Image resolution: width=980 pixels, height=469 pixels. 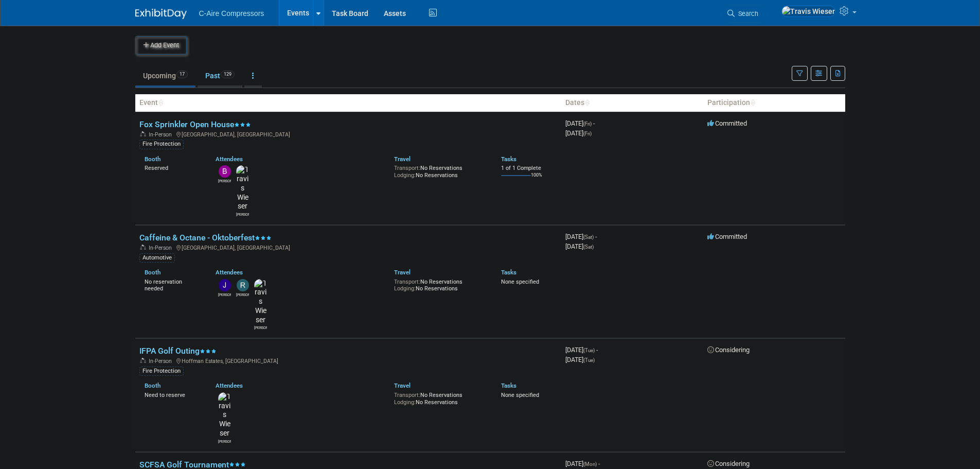 I want to click on a: Search, so click(x=744, y=14).